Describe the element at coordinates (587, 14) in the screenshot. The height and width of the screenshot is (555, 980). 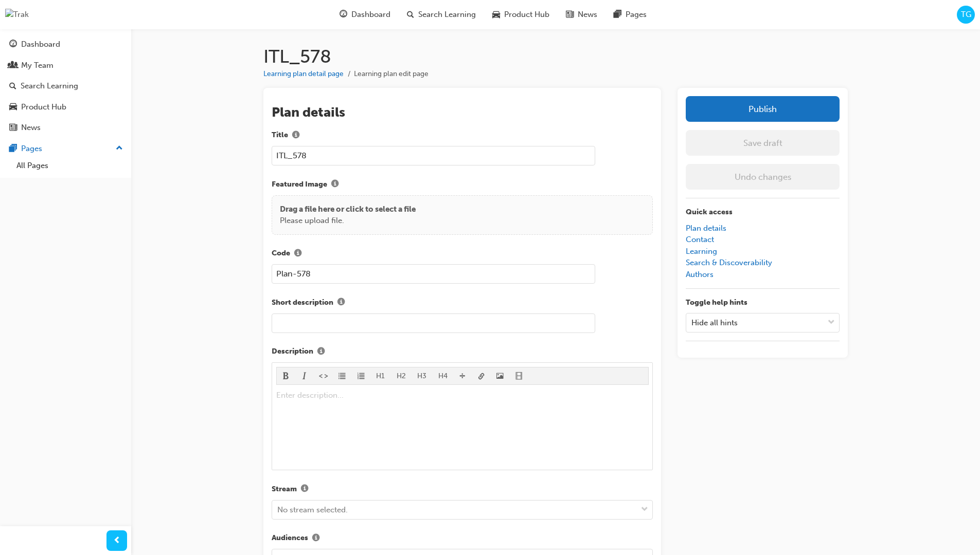
I see `span: News` at that location.